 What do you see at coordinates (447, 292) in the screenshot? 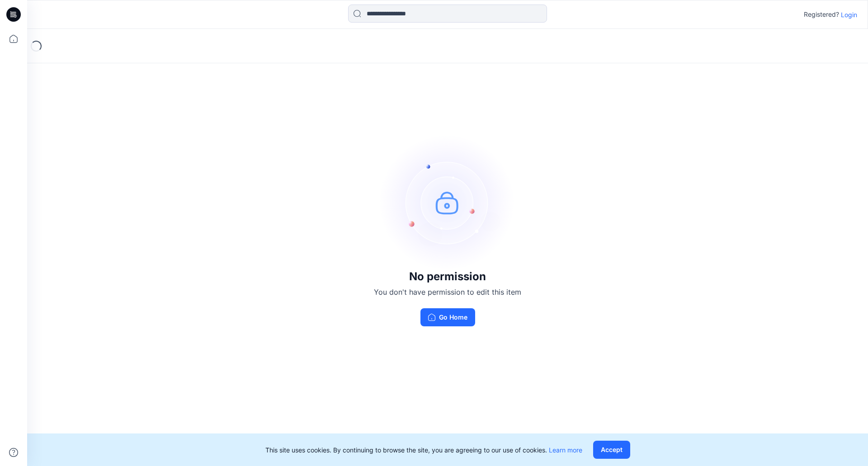
I see `p: You don't have permission to edit this item` at bounding box center [447, 292].